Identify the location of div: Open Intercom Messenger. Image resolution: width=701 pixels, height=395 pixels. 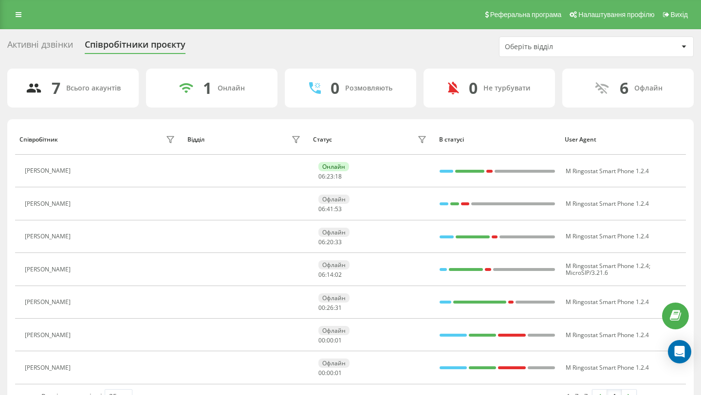
(680, 352).